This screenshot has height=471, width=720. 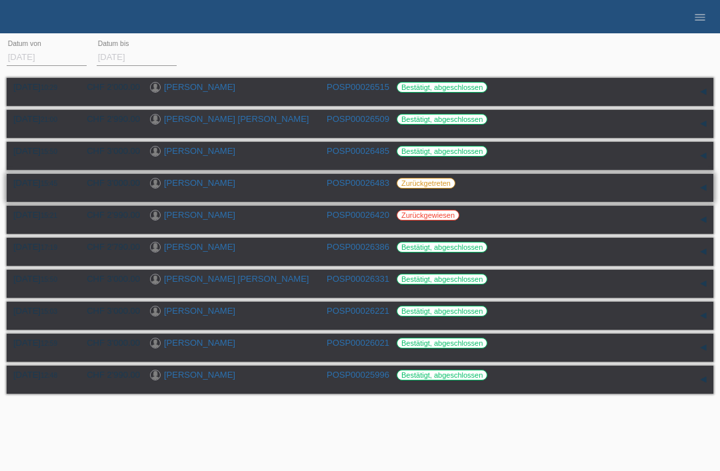 What do you see at coordinates (700, 17) in the screenshot?
I see `a: menu` at bounding box center [700, 17].